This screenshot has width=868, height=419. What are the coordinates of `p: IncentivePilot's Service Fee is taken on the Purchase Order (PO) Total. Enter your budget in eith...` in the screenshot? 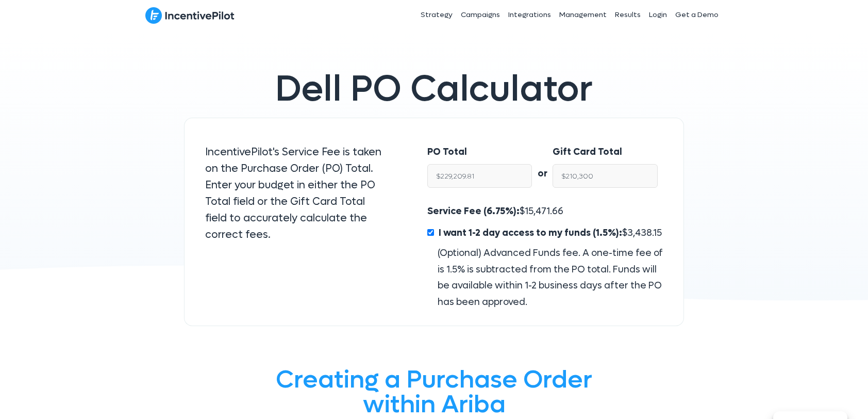 It's located at (296, 194).